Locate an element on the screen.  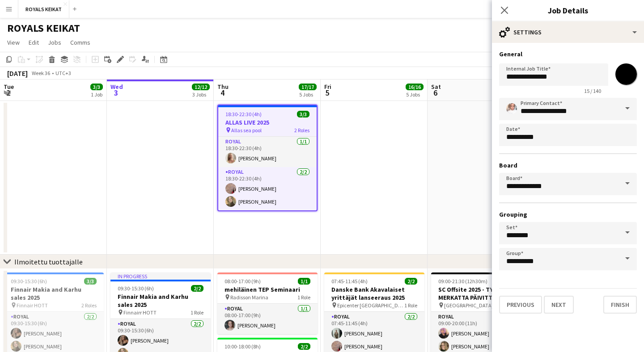
button: Next is located at coordinates (558, 305).